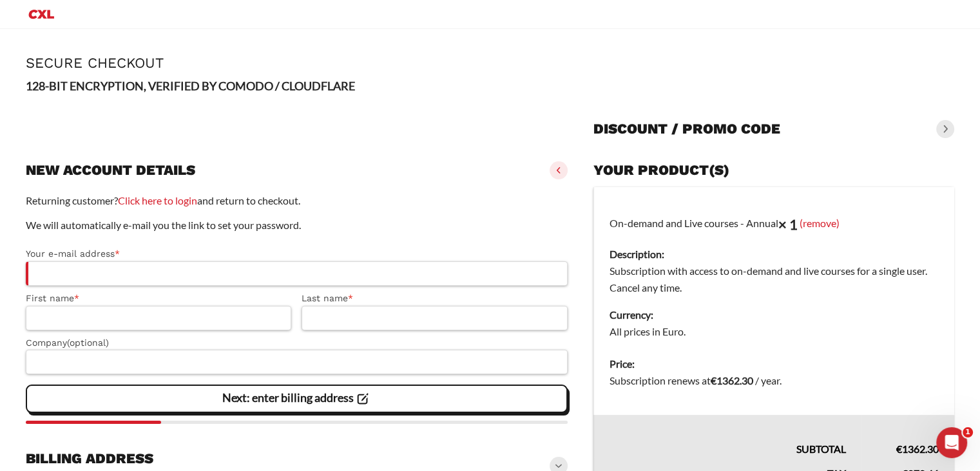  What do you see at coordinates (159, 298) in the screenshot?
I see `label: First name` at bounding box center [159, 298].